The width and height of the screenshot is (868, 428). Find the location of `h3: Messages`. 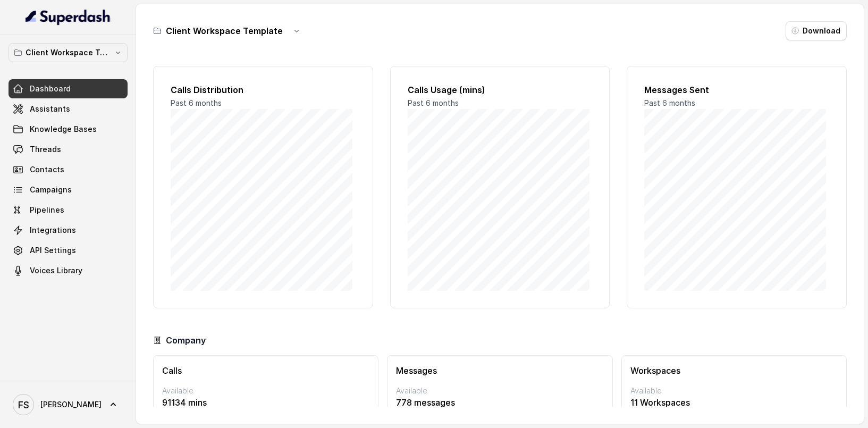

h3: Messages is located at coordinates (500, 371).